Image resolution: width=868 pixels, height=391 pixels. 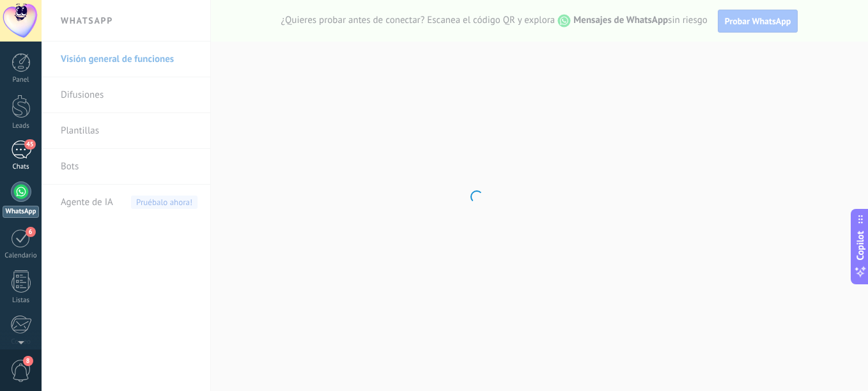 What do you see at coordinates (860, 246) in the screenshot?
I see `span: Copilot` at bounding box center [860, 246].